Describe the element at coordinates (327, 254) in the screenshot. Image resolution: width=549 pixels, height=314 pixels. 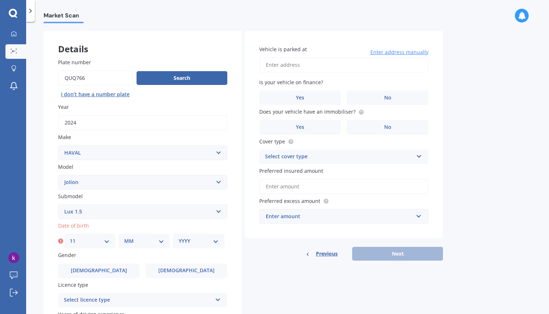
I see `span: Previous` at that location.